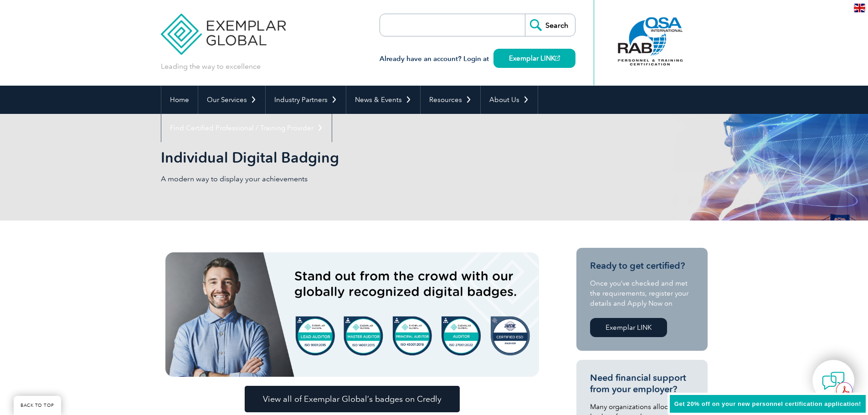 This screenshot has height=415, width=868. Describe the element at coordinates (477, 59) in the screenshot. I see `h3: Already have an account? Login at` at that location.